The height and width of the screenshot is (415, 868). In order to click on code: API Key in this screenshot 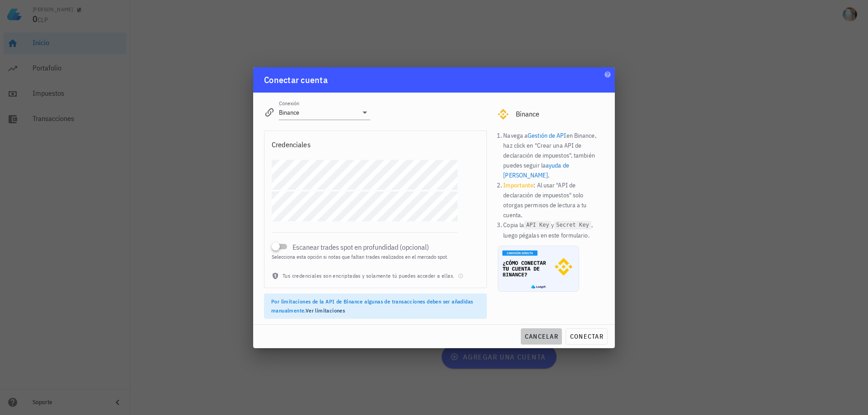, I will do `click(538, 225)`.